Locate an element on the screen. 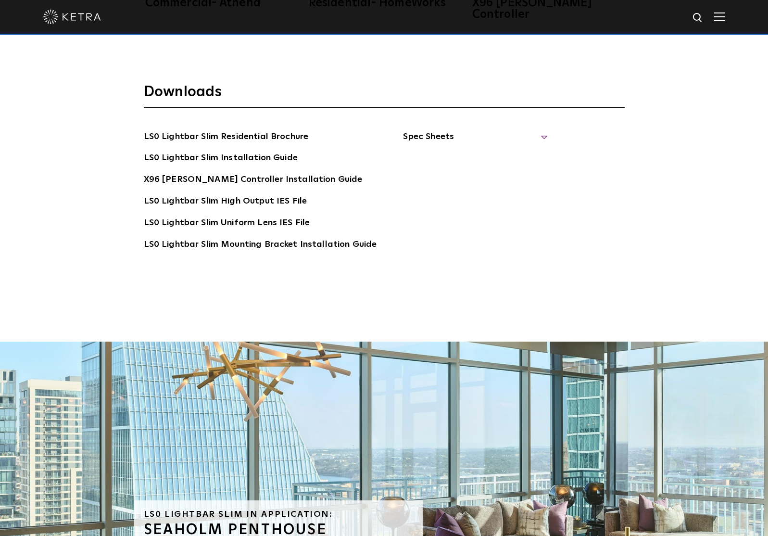 The width and height of the screenshot is (768, 536). span: Spec Sheets is located at coordinates (475, 140).